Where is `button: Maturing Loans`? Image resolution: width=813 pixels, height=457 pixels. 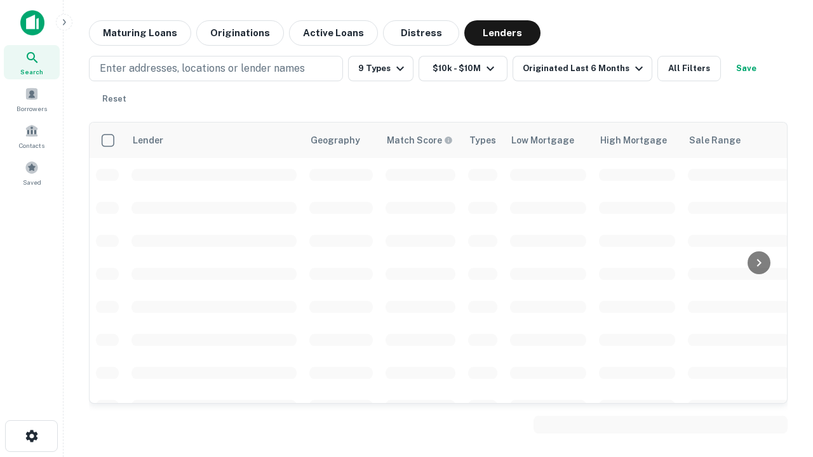
button: Maturing Loans is located at coordinates (140, 33).